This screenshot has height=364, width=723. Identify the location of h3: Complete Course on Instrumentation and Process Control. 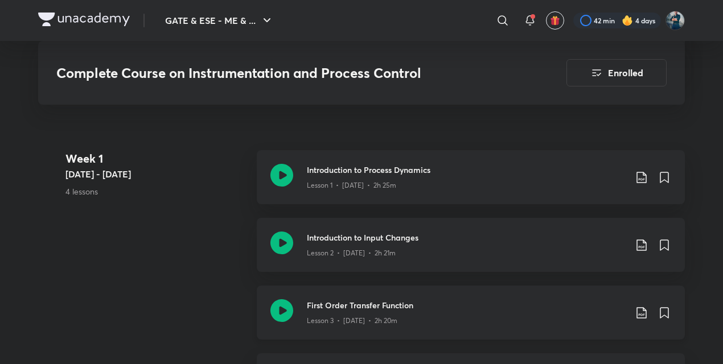
(279, 73).